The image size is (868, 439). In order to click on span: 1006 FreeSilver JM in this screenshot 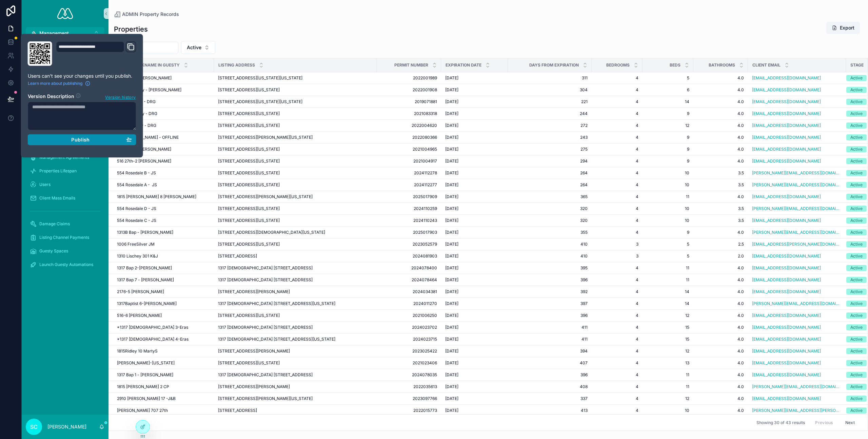, I will do `click(136, 244)`.